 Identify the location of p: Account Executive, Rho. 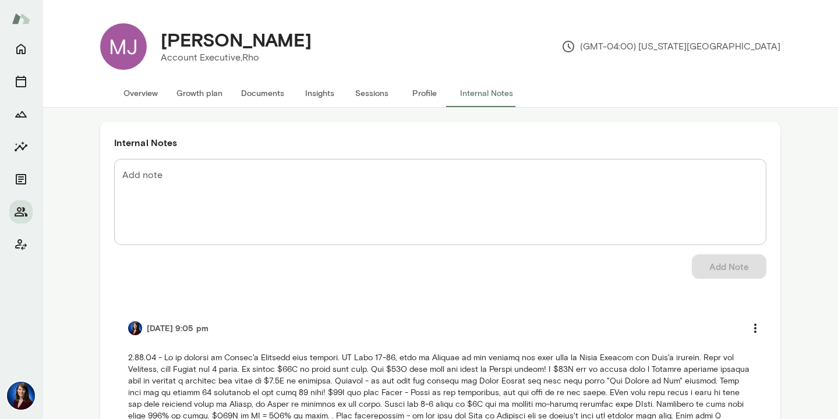
(236, 58).